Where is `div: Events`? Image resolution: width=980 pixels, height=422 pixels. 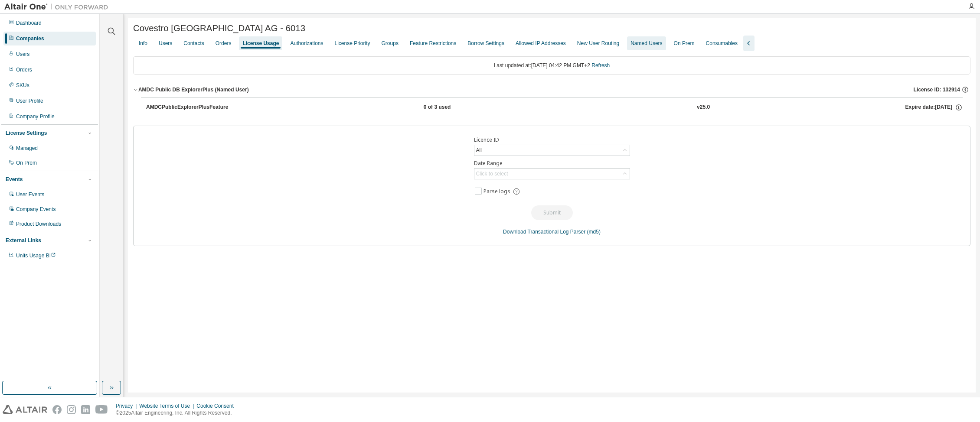 div: Events is located at coordinates (14, 180).